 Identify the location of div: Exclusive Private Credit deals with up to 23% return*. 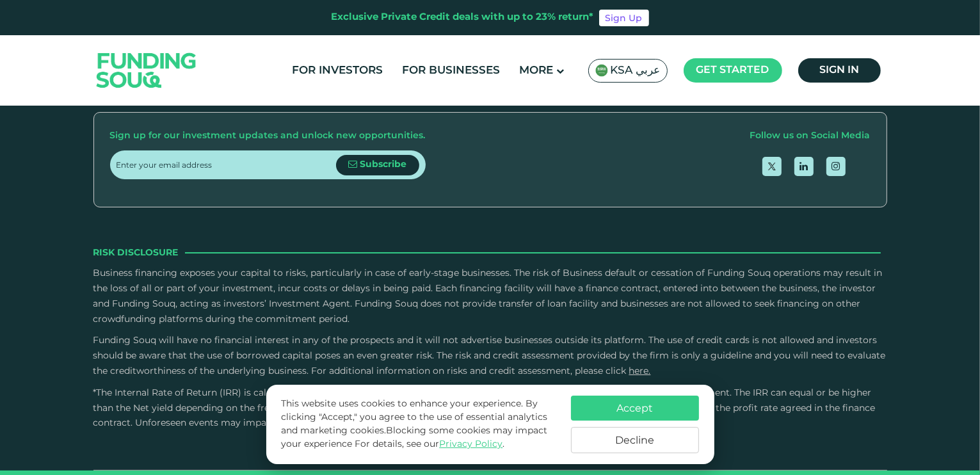
(463, 17).